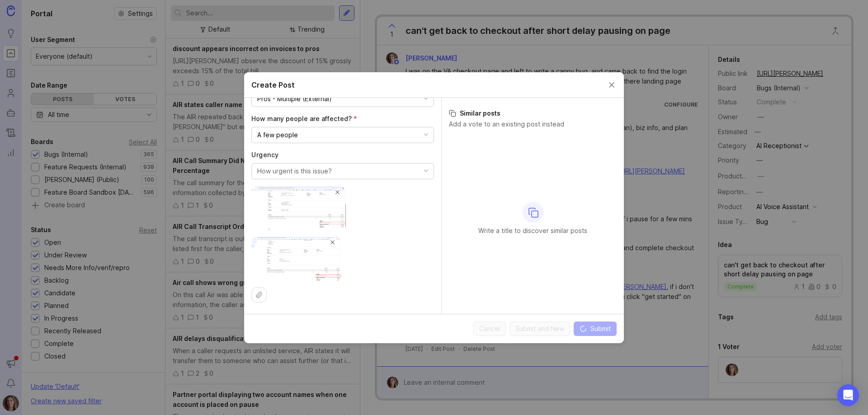 Image resolution: width=868 pixels, height=415 pixels. What do you see at coordinates (343, 155) in the screenshot?
I see `label: Urgency` at bounding box center [343, 155].